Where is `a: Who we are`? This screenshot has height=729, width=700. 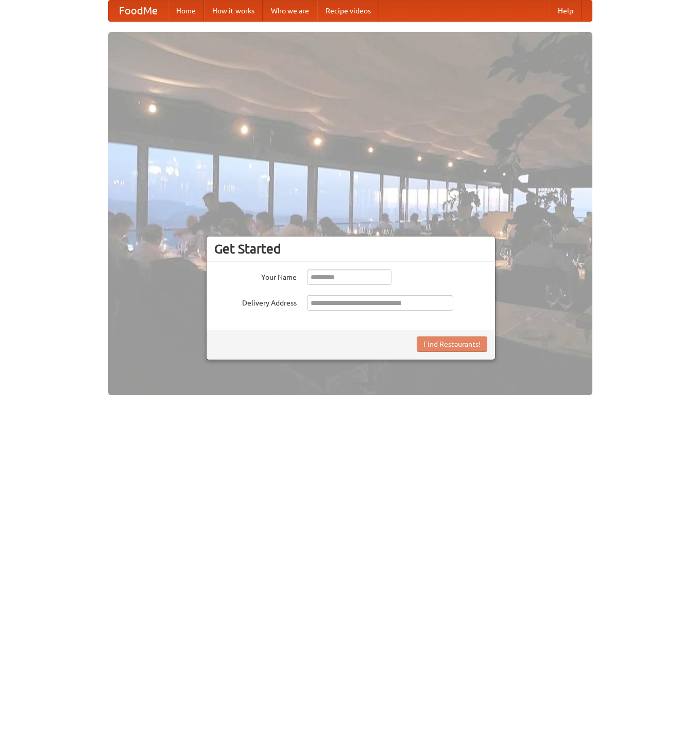
a: Who we are is located at coordinates (290, 11).